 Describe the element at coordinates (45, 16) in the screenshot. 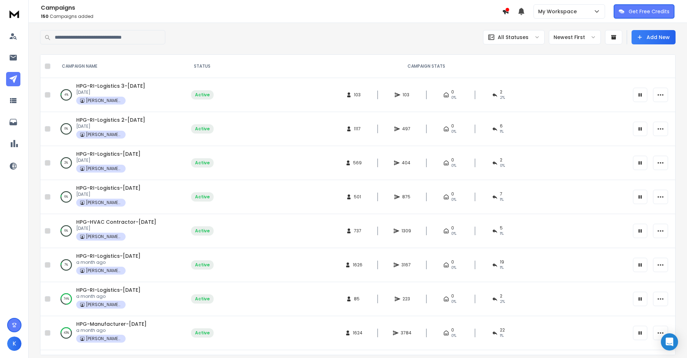

I see `span: 150` at that location.